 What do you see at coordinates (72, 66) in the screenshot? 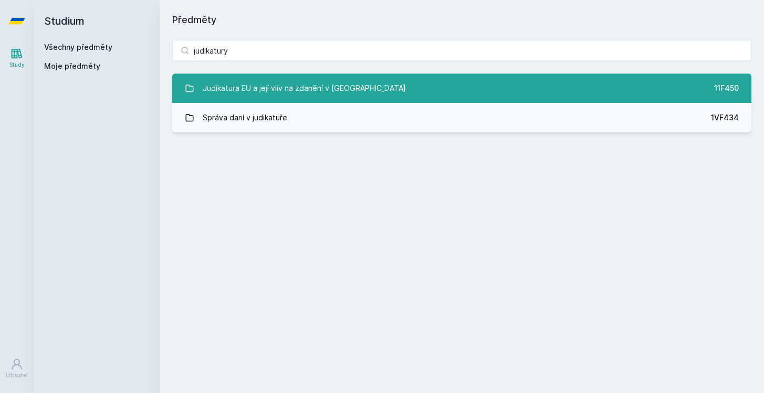
I see `span: Moje předměty` at bounding box center [72, 66].